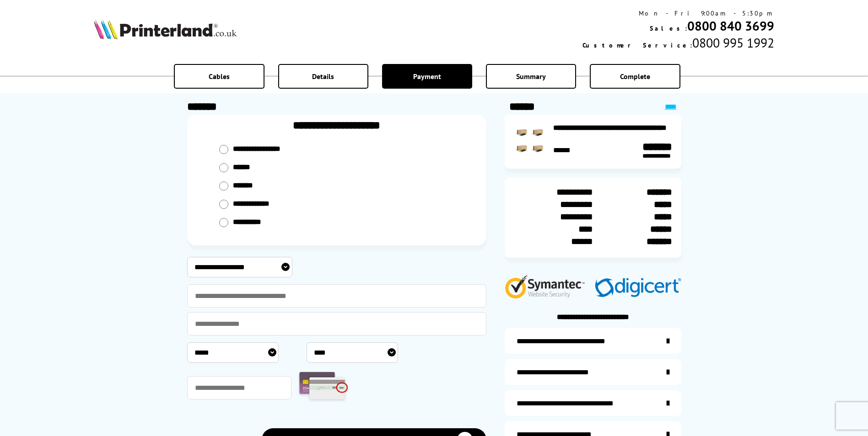 The image size is (868, 436). Describe the element at coordinates (636, 76) in the screenshot. I see `span: Complete` at that location.